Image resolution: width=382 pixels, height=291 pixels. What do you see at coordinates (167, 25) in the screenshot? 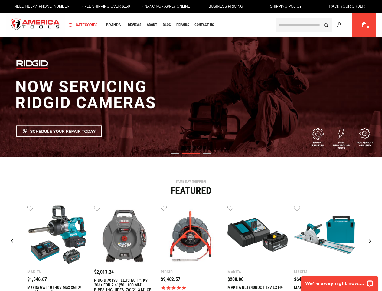
I see `span: Blog` at bounding box center [167, 25].